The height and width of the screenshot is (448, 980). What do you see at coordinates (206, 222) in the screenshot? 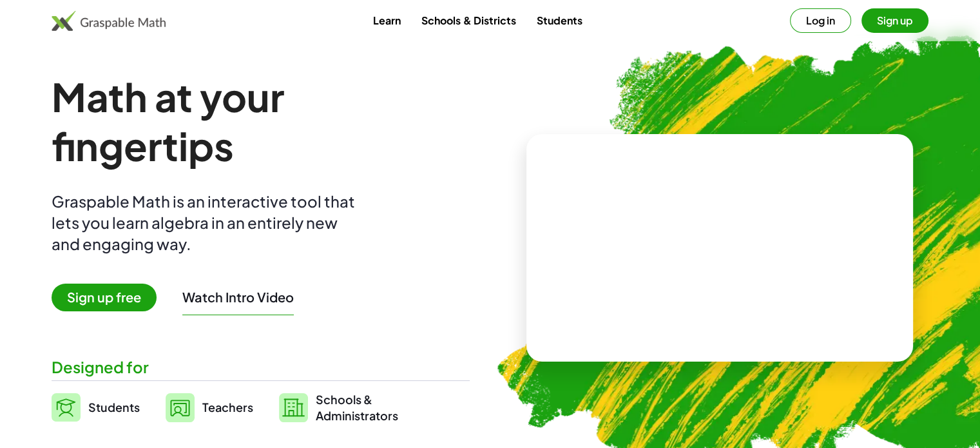
I see `div: Graspable Math is an interactive tool that lets you learn algebra in an entirely new and engaging...` at bounding box center [206, 222].